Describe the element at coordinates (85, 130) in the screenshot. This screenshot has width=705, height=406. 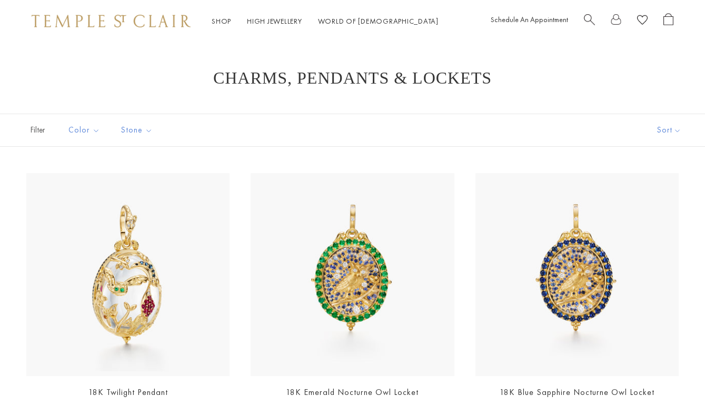
I see `span: Color` at that location.